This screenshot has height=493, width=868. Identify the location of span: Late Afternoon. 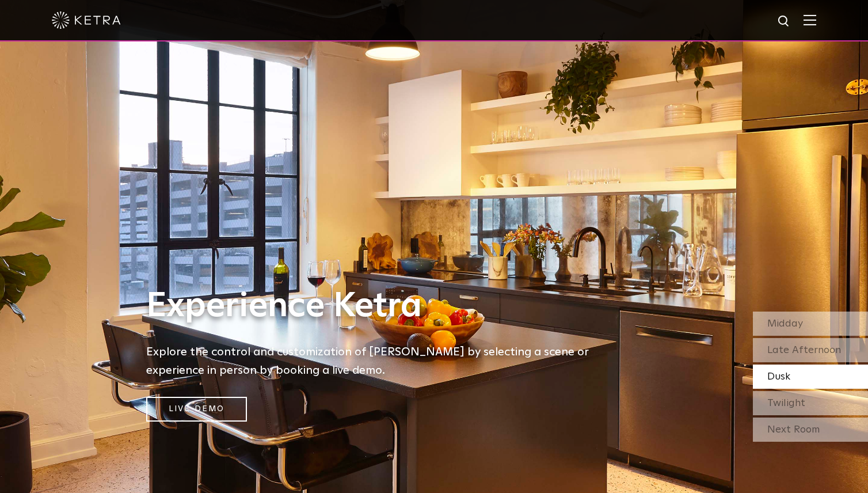
(804, 350).